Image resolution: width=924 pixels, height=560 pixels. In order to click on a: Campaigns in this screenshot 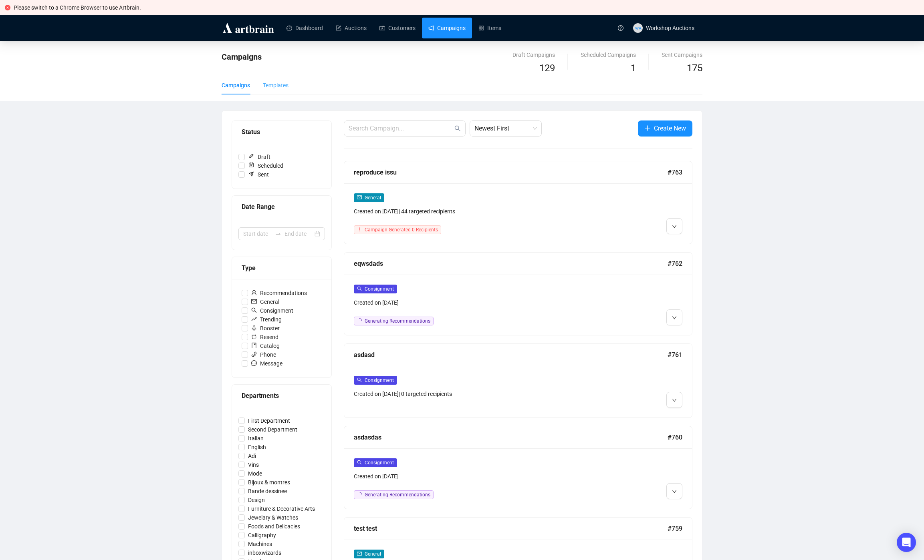, I will do `click(446, 28)`.